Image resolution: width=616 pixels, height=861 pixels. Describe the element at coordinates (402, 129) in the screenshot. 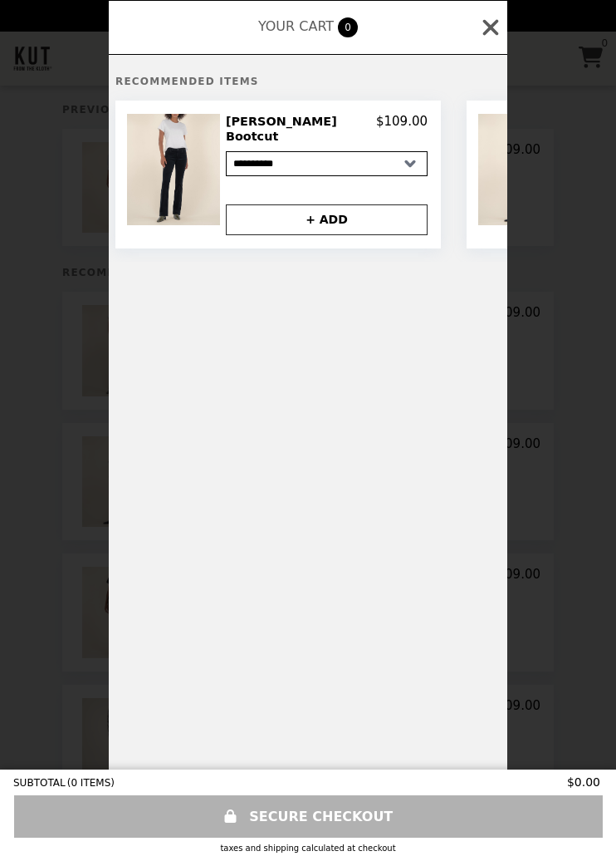

I see `p: $109.00` at that location.